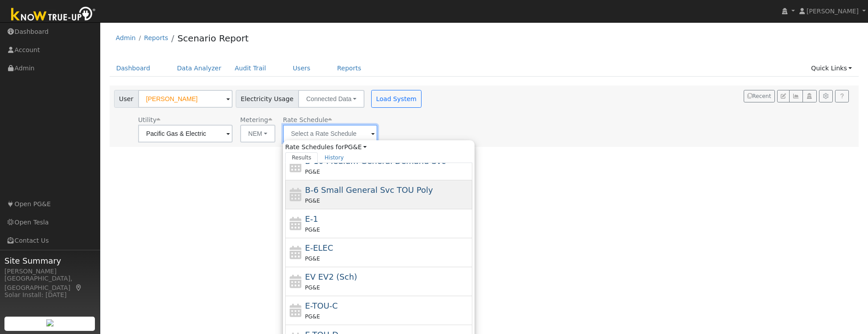 The image size is (868, 334). What do you see at coordinates (330, 134) in the screenshot?
I see `input: Select a Rate Schedule` at bounding box center [330, 134].